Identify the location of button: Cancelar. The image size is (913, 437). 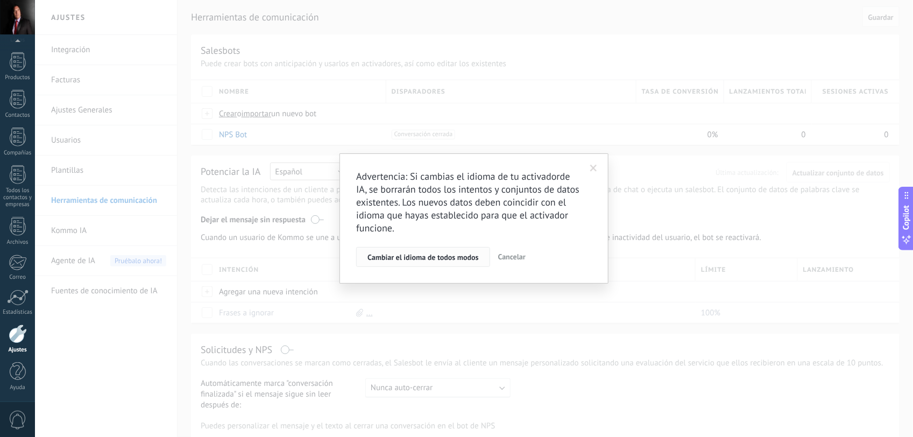
(512, 257).